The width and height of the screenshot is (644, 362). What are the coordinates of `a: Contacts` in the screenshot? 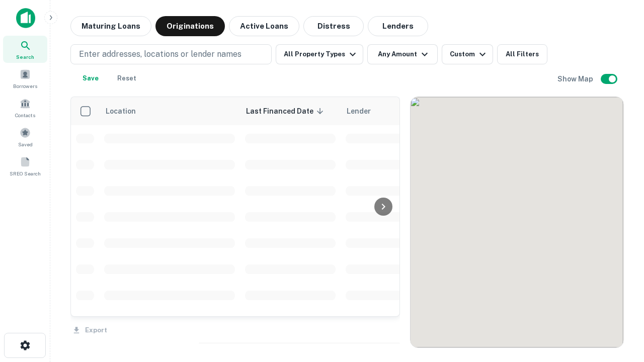 It's located at (25, 108).